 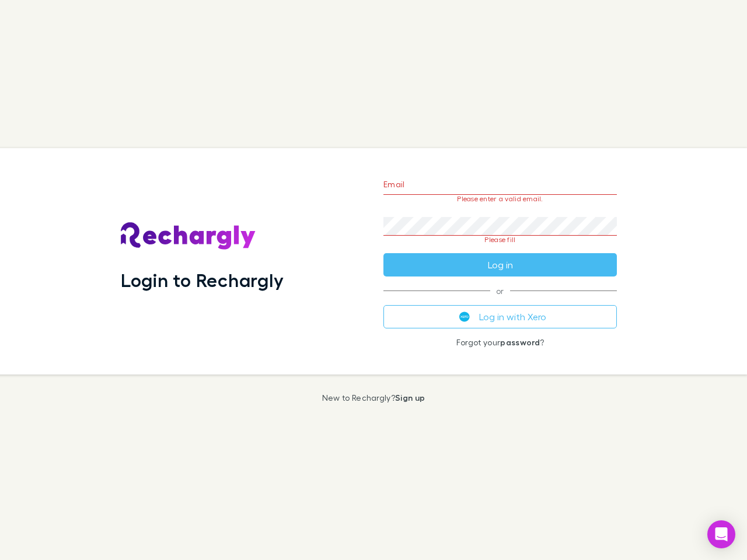 What do you see at coordinates (500, 239) in the screenshot?
I see `p: Please fill` at bounding box center [500, 239].